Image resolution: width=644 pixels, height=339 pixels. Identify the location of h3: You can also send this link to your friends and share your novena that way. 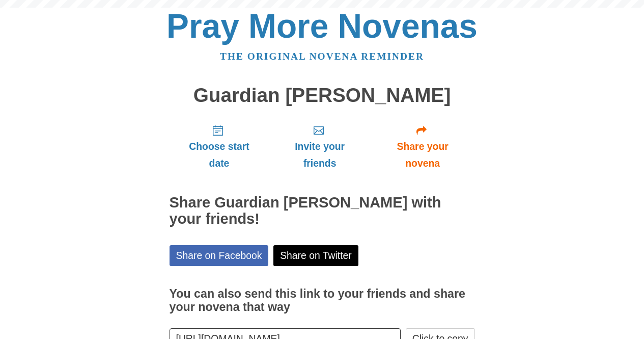
(322, 300).